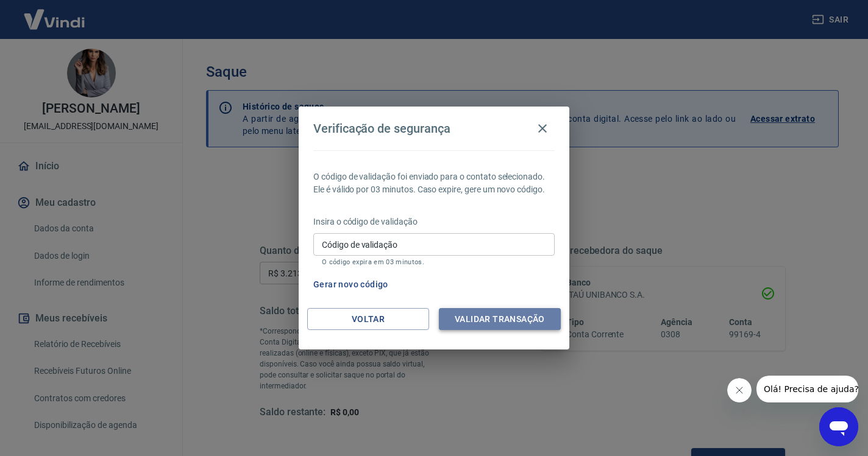 Image resolution: width=868 pixels, height=456 pixels. Describe the element at coordinates (434, 222) in the screenshot. I see `p: Insira o código de validação` at that location.